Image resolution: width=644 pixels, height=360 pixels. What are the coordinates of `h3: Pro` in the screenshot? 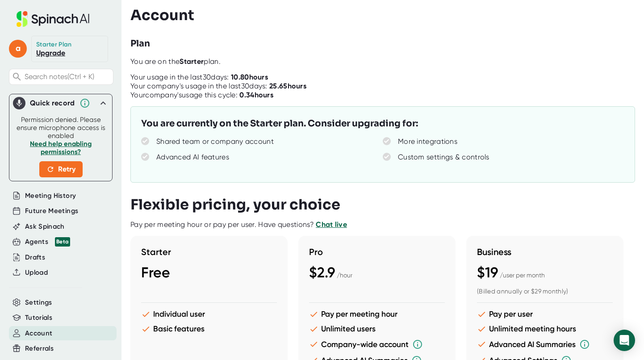 It's located at (377, 252).